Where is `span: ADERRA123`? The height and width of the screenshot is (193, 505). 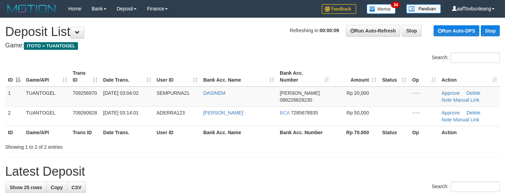 span: ADERRA123 is located at coordinates (171, 113).